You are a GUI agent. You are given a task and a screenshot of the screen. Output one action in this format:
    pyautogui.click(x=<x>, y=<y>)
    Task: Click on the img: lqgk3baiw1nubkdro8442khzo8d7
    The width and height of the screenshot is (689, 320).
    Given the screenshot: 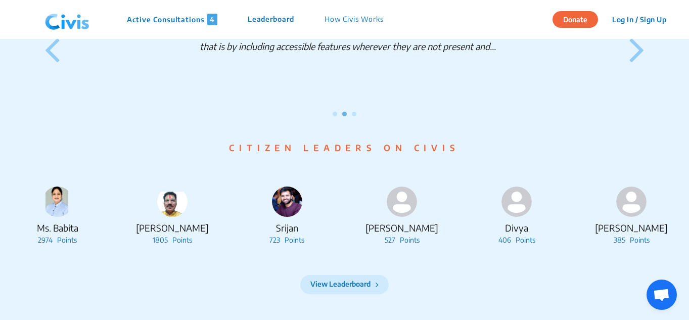 What is the action you would take?
    pyautogui.click(x=287, y=202)
    